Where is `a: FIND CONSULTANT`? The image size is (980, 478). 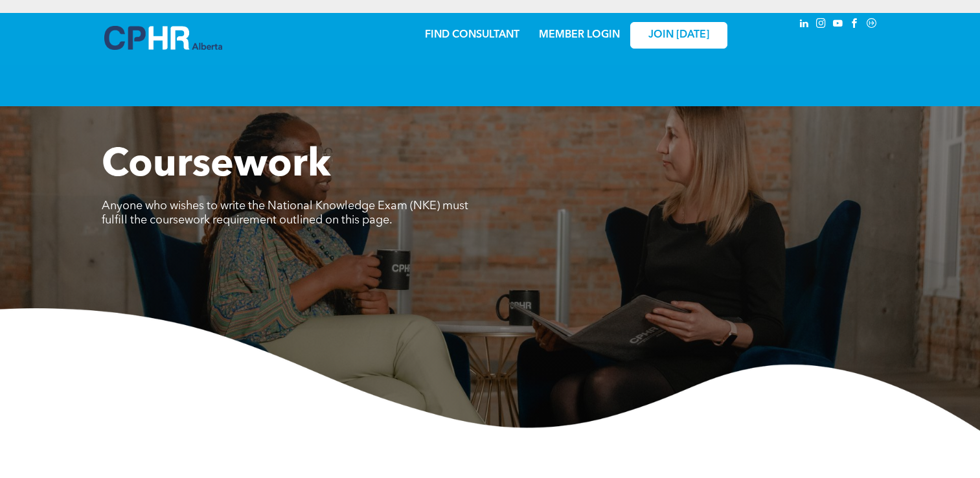
a: FIND CONSULTANT is located at coordinates (472, 35).